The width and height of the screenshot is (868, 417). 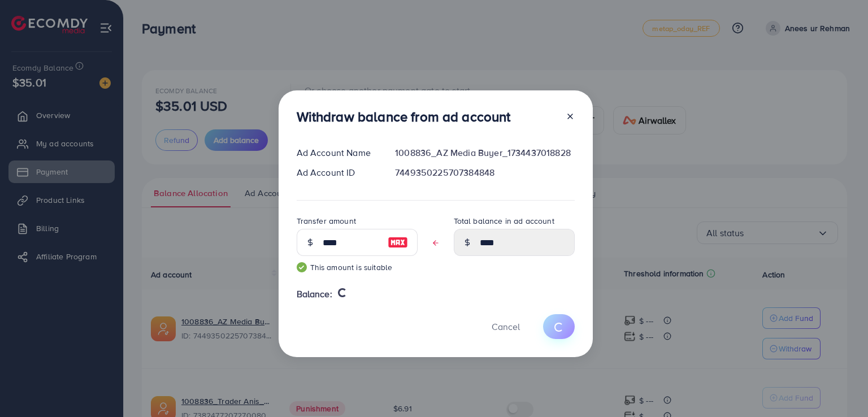 I want to click on h3: Withdraw balance from ad account, so click(x=403, y=116).